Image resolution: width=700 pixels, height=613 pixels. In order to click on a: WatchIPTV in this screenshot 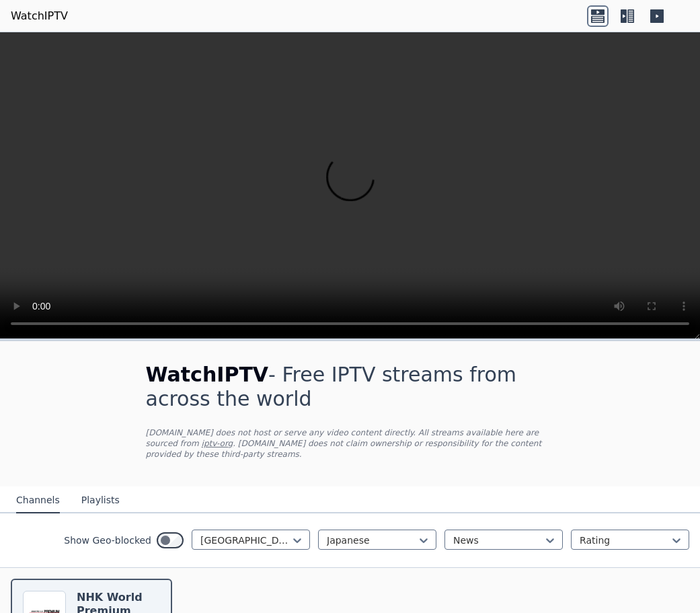, I will do `click(39, 16)`.